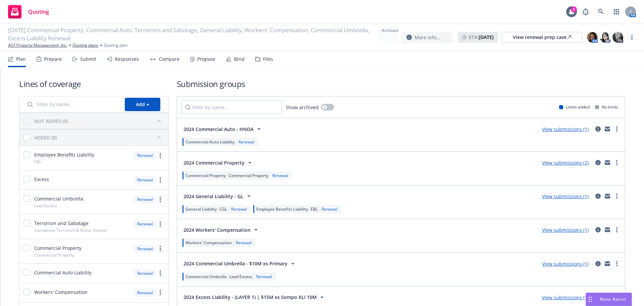 The height and width of the screenshot is (306, 644). What do you see at coordinates (542, 37) in the screenshot?
I see `a: View renewal prep case` at bounding box center [542, 37].